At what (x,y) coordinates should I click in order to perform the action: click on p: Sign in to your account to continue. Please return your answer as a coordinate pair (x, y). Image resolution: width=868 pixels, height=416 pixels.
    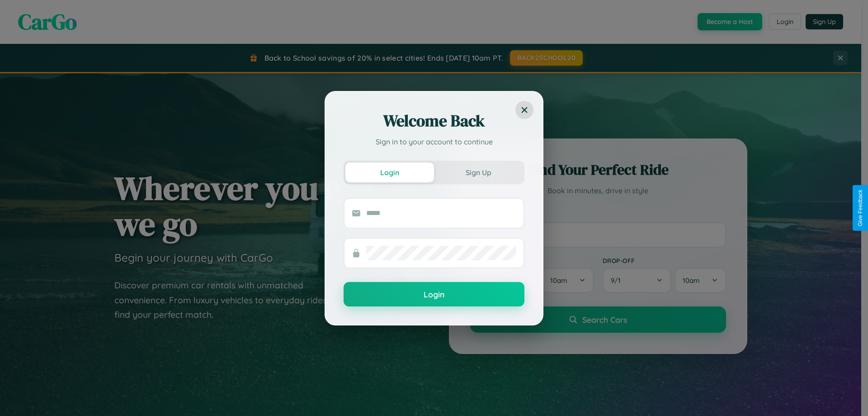
    Looking at the image, I should click on (434, 141).